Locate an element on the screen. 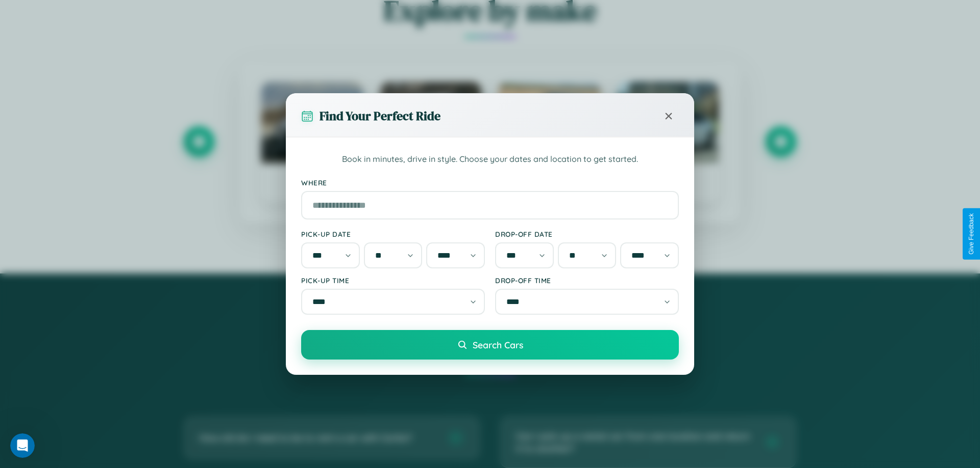 The height and width of the screenshot is (468, 980). button: Search Cars is located at coordinates (490, 345).